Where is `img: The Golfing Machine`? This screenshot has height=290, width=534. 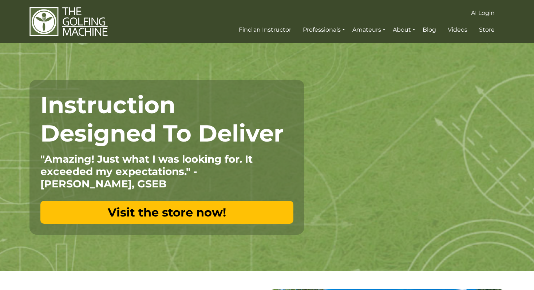 img: The Golfing Machine is located at coordinates (68, 21).